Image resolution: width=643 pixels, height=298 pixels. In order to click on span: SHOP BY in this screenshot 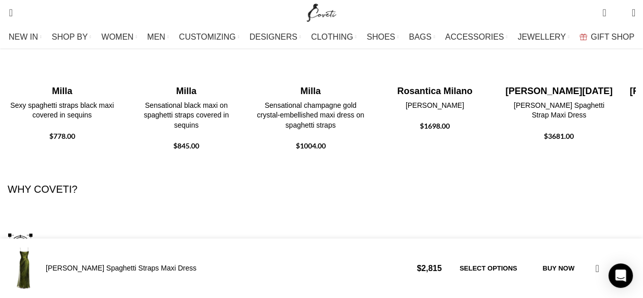, I will do `click(70, 37)`.